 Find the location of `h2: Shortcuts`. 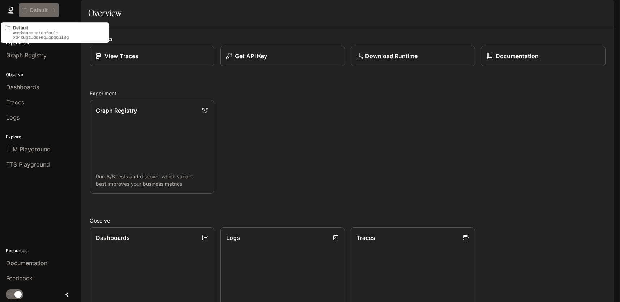

h2: Shortcuts is located at coordinates (347, 39).